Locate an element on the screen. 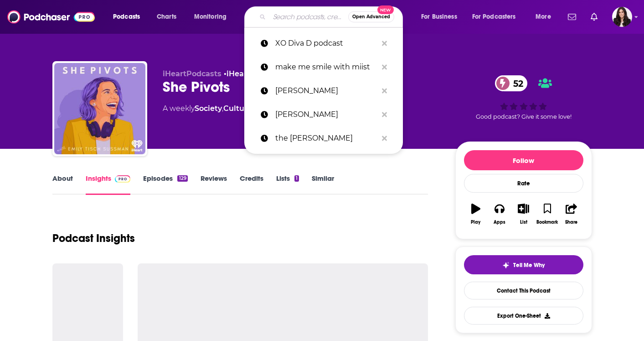 Image resolution: width=644 pixels, height=341 pixels. a: InsightsPodchaser Pro is located at coordinates (108, 184).